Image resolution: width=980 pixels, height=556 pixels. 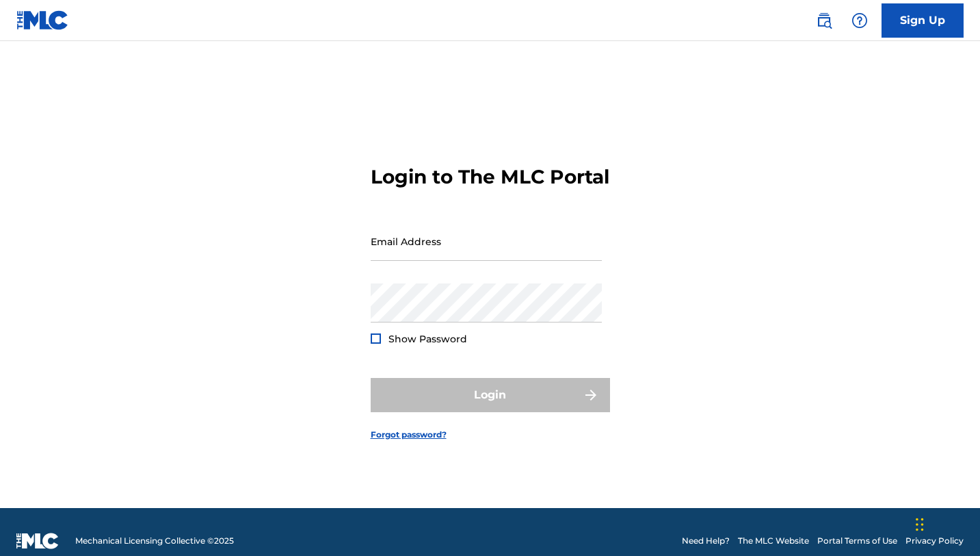 What do you see at coordinates (154, 541) in the screenshot?
I see `span: Mechanical Licensing Collective © 2025` at bounding box center [154, 541].